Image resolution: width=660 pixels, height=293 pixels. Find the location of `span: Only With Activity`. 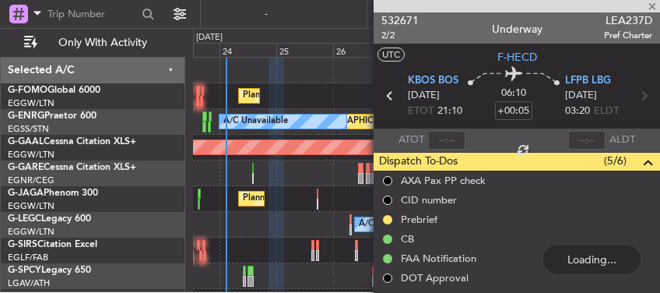

span: Only With Activity is located at coordinates (102, 43).